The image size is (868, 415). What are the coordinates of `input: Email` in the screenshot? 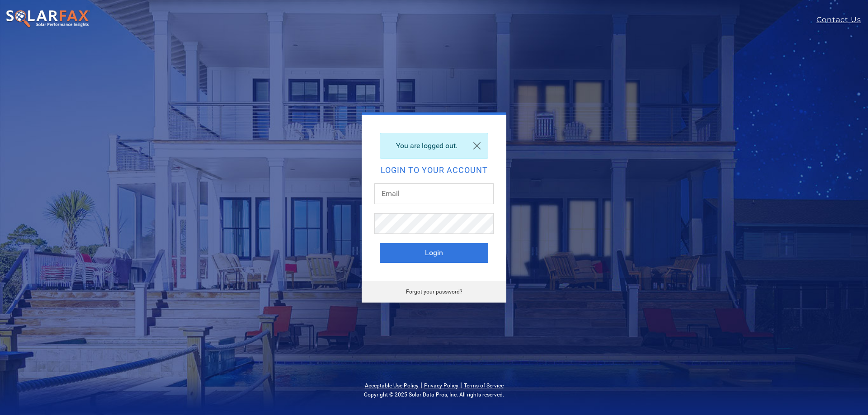 It's located at (434, 194).